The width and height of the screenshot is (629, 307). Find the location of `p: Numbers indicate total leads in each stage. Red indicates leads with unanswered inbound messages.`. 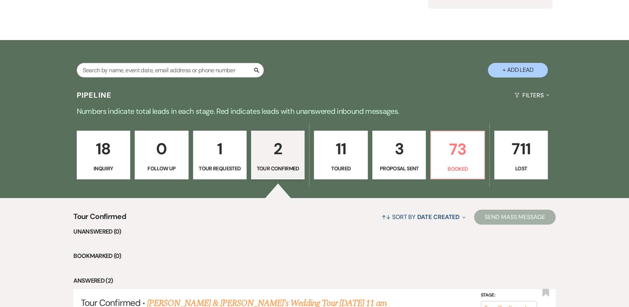

p: Numbers indicate total leads in each stage. Red indicates leads with unanswered inbound messages. is located at coordinates (315, 111).